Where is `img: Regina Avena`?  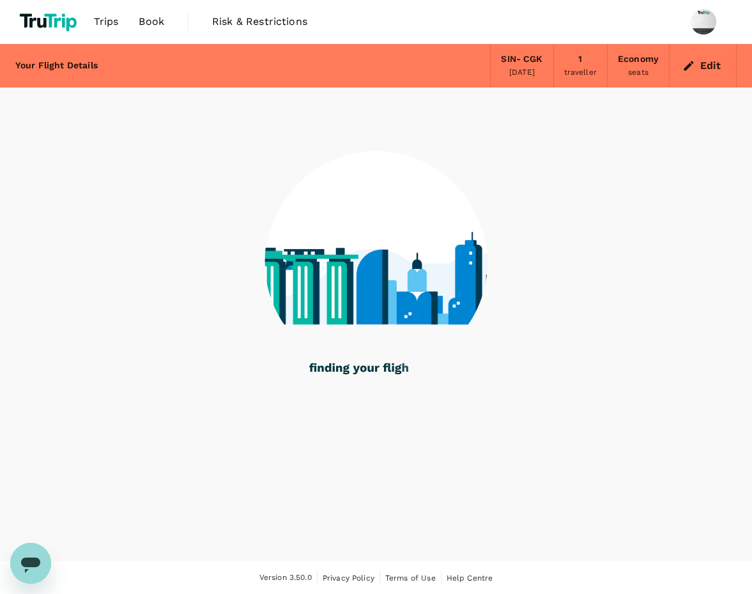 img: Regina Avena is located at coordinates (704, 22).